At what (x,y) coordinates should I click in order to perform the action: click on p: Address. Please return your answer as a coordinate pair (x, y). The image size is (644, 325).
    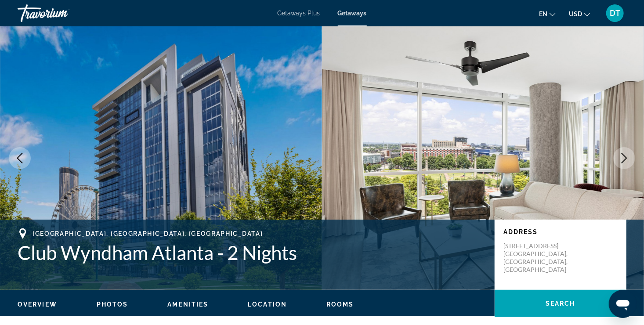
    Looking at the image, I should click on (561, 232).